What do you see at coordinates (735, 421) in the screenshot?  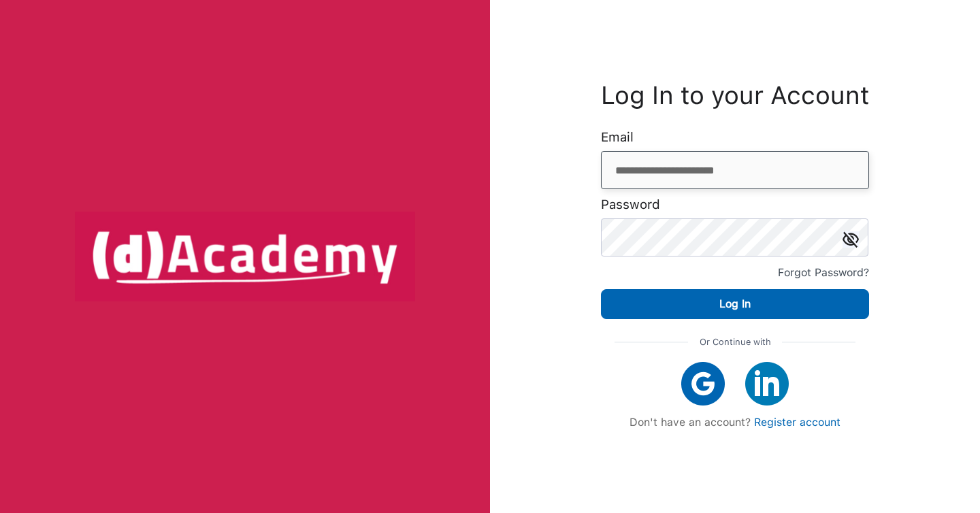 I see `div: Don't have an account?` at bounding box center [735, 421].